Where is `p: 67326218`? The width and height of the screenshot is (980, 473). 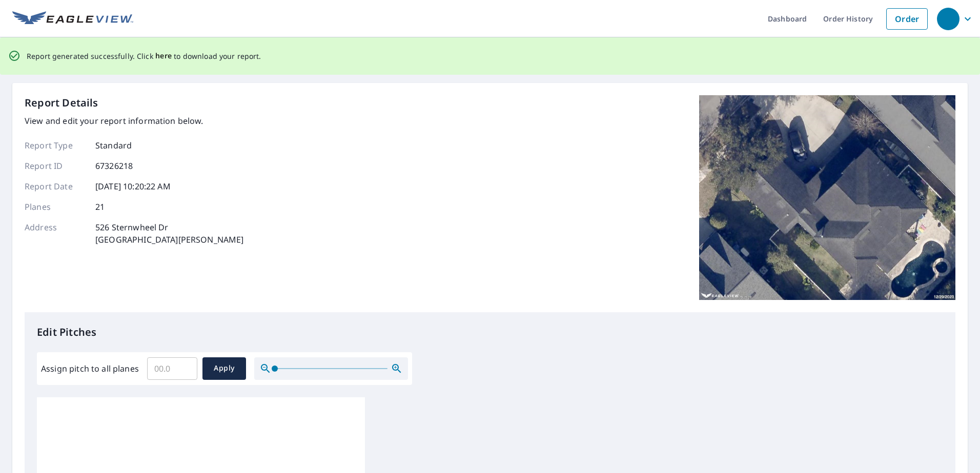 p: 67326218 is located at coordinates (114, 166).